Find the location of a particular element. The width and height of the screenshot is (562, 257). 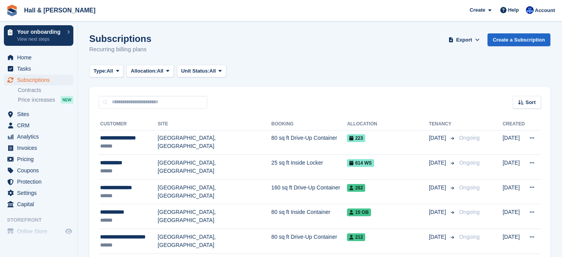

span: Storefront is located at coordinates (42, 220).